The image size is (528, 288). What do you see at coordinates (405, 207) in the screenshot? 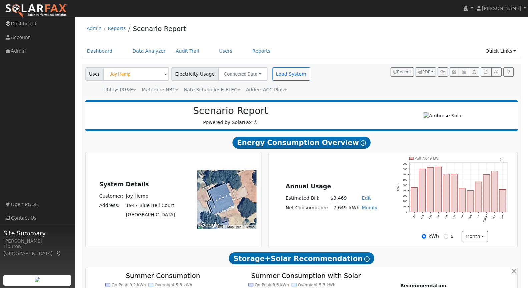
I see `text: 100` at bounding box center [405, 207].